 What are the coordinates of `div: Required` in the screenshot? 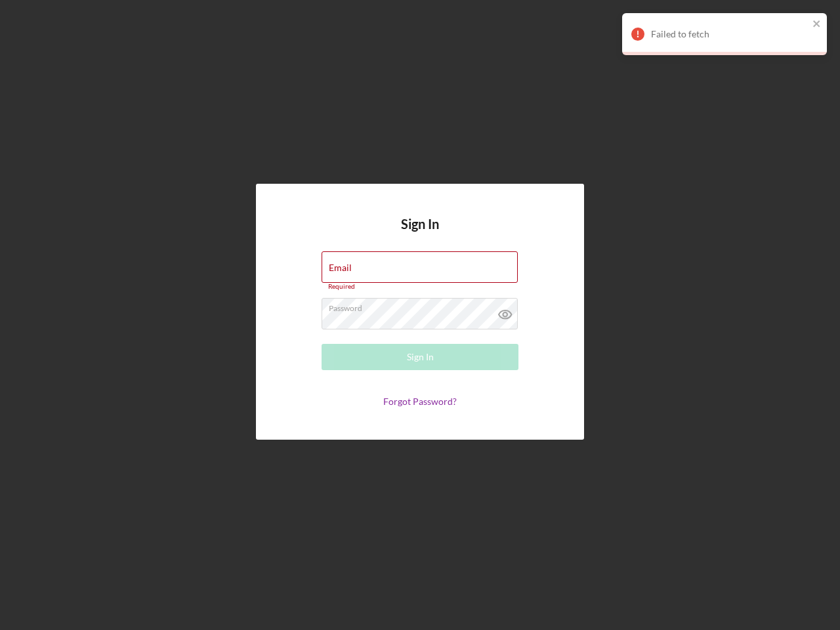 It's located at (420, 287).